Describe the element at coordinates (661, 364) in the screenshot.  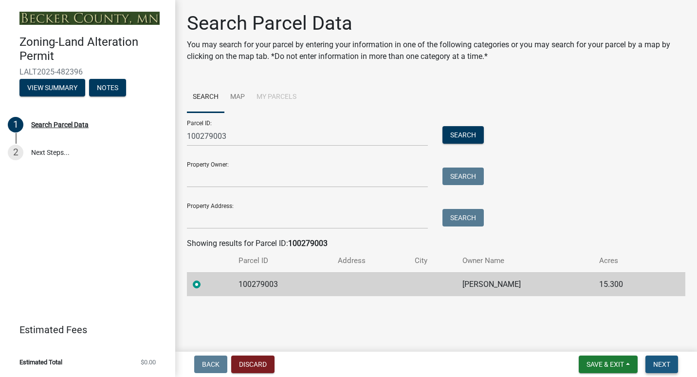
I see `button: Next` at that location.